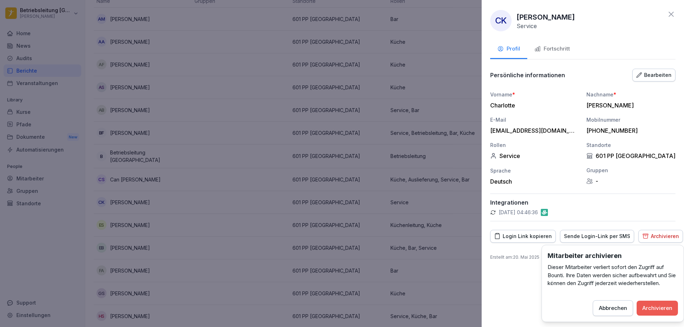  I want to click on p: Persönliche informationen, so click(527, 75).